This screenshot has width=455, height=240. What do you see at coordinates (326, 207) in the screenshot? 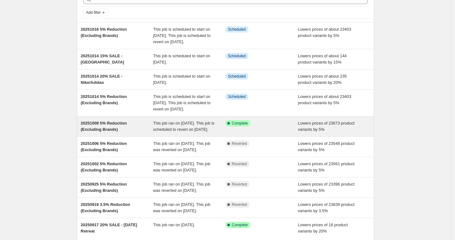
I see `span: Lowers prices of 23839 product variants by 3.5%` at bounding box center [326, 207].